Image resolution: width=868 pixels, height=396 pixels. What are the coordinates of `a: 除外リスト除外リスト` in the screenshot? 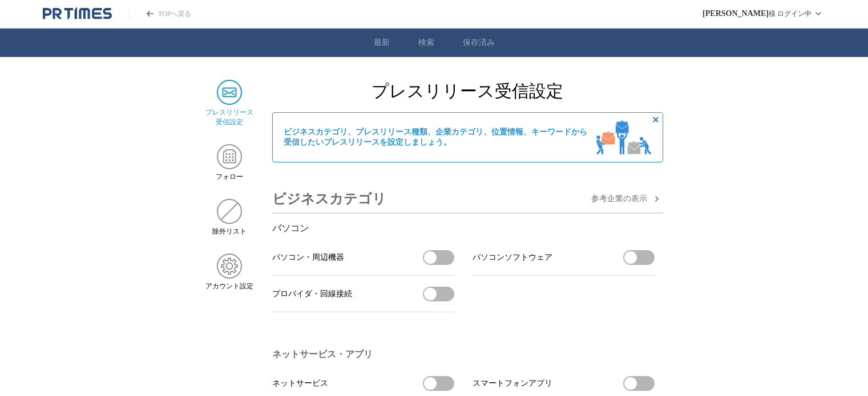 It's located at (229, 218).